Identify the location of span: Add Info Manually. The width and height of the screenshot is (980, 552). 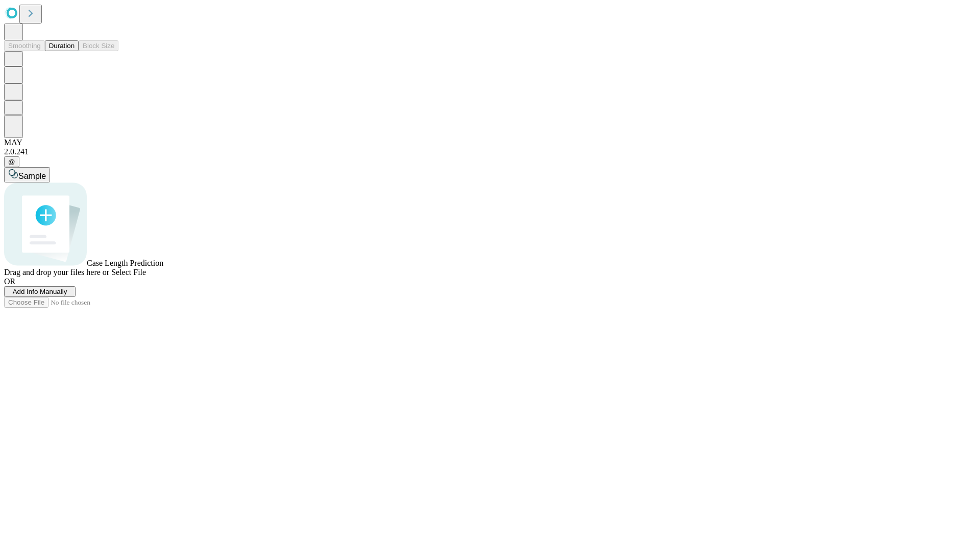
(40, 291).